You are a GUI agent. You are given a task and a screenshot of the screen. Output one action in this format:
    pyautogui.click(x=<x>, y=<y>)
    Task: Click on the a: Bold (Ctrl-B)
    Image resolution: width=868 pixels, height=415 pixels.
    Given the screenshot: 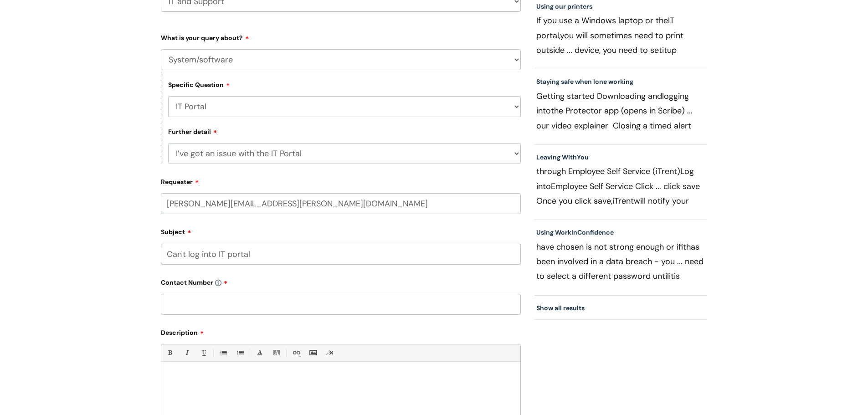 What is the action you would take?
    pyautogui.click(x=169, y=352)
    